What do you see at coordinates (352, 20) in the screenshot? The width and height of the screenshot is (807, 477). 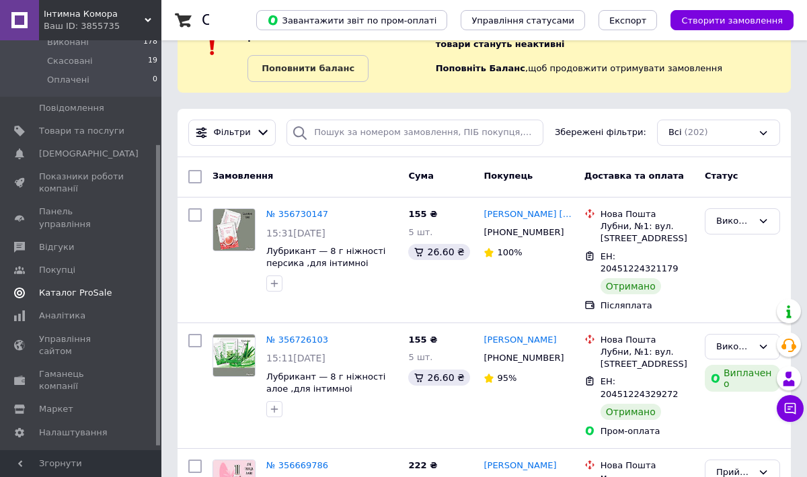 I see `button: Завантажити звіт по пром-оплаті` at bounding box center [352, 20].